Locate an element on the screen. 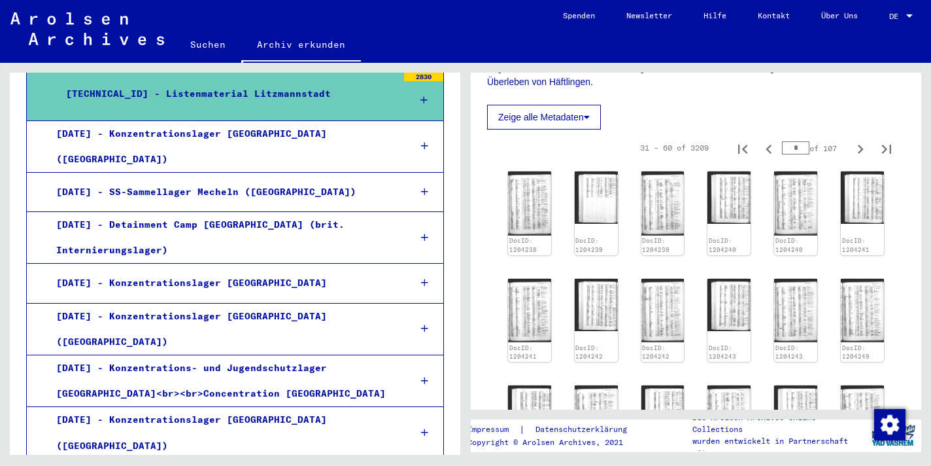 The image size is (931, 466). a: DocID: 1204238 is located at coordinates (523, 245).